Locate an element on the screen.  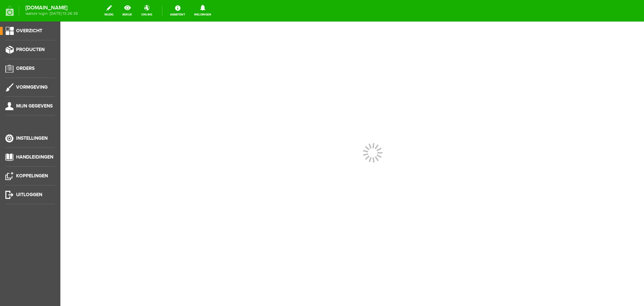
a: wijzig is located at coordinates (108, 11).